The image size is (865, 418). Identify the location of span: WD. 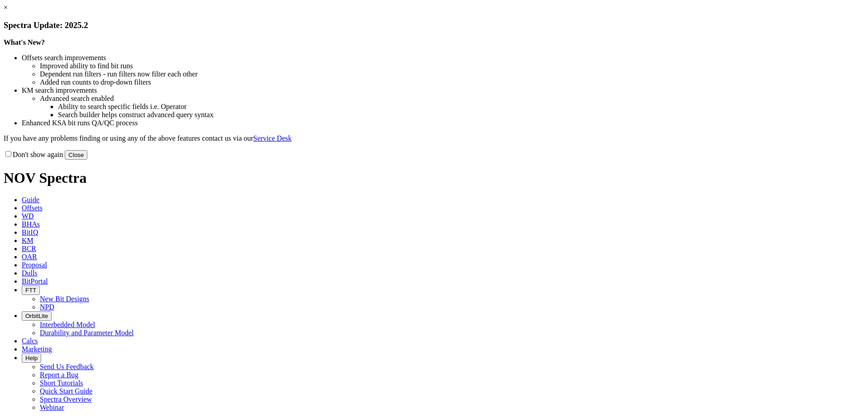
(28, 216).